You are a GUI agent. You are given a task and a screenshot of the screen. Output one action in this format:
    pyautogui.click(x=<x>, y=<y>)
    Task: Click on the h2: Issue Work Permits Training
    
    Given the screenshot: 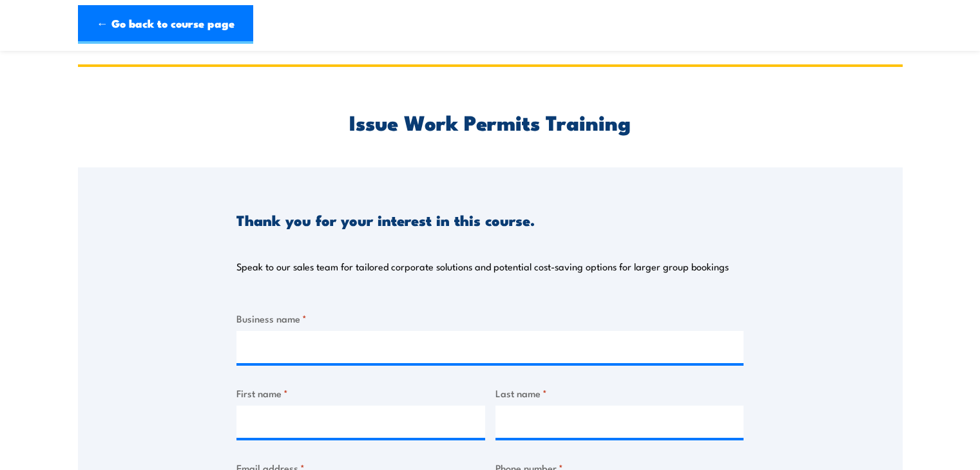 What is the action you would take?
    pyautogui.click(x=490, y=121)
    